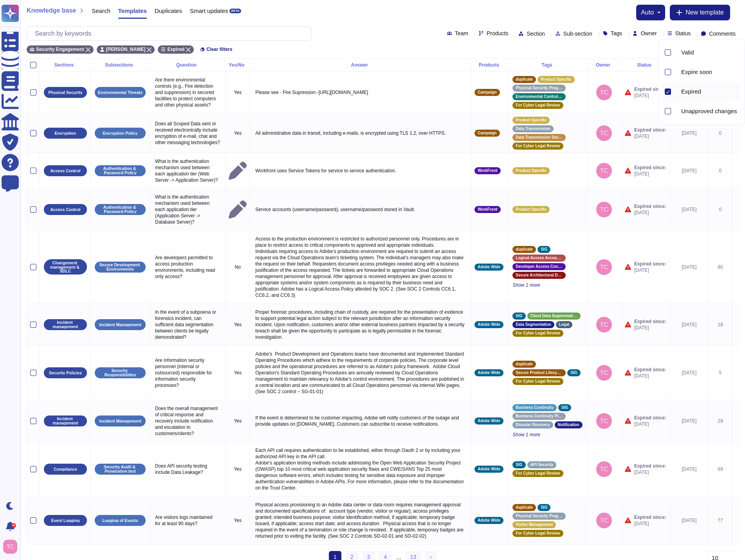 The height and width of the screenshot is (560, 745). What do you see at coordinates (219, 49) in the screenshot?
I see `span: Clear filters` at bounding box center [219, 49].